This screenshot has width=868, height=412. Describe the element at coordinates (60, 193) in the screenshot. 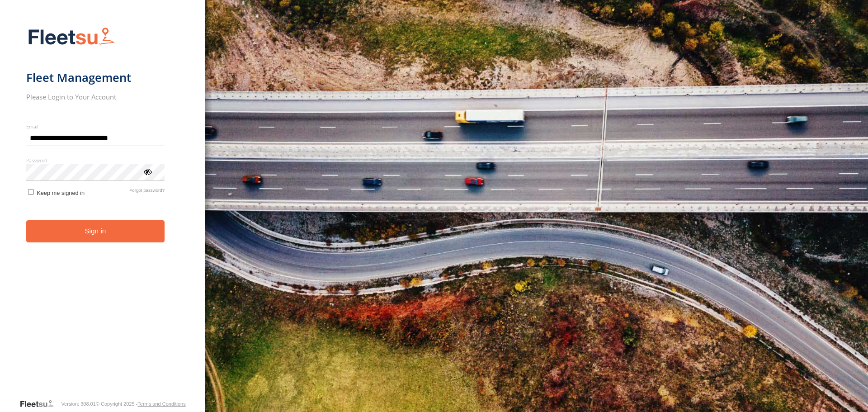

I see `span: Keep me signed in` at that location.